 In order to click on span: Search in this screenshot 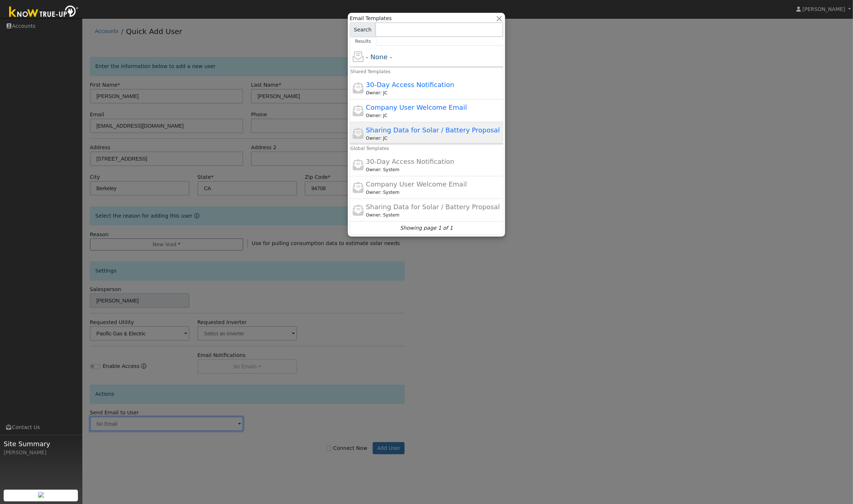, I will do `click(363, 30)`.